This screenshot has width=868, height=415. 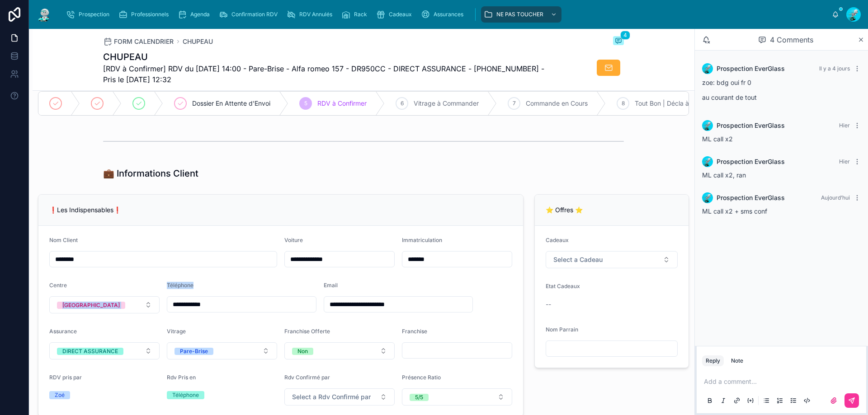 I want to click on a: Assurances, so click(x=444, y=15).